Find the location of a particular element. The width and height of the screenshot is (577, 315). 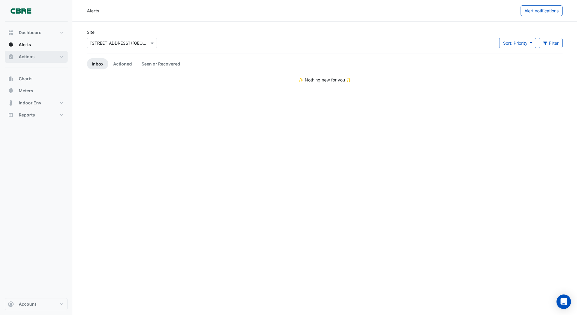

app-icon: Dashboard is located at coordinates (11, 33).